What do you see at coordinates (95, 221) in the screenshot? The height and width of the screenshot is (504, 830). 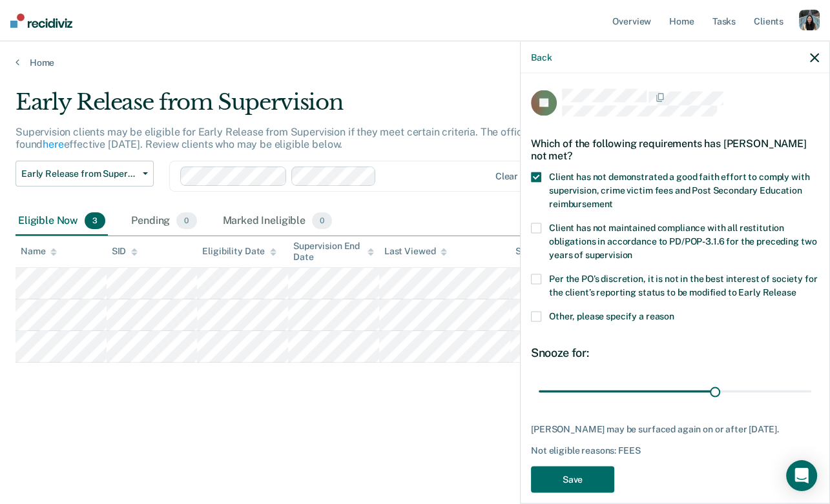 I see `span: 3` at bounding box center [95, 221].